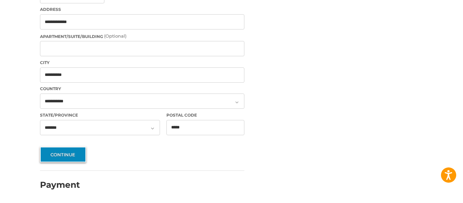 Image resolution: width=463 pixels, height=203 pixels. What do you see at coordinates (100, 115) in the screenshot?
I see `label: State/Province` at bounding box center [100, 115].